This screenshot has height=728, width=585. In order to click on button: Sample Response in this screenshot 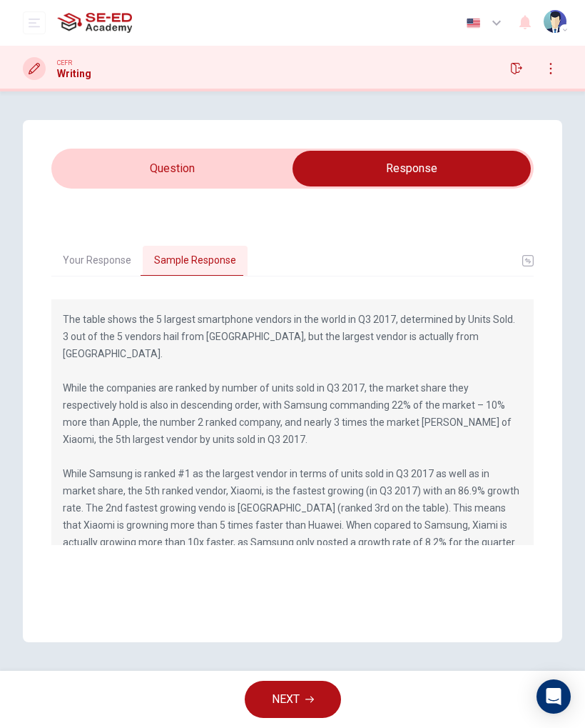, I will do `click(195, 261)`.